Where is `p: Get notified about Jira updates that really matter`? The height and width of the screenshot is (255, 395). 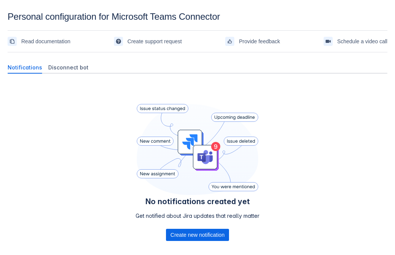 p: Get notified about Jira updates that really matter is located at coordinates (198, 216).